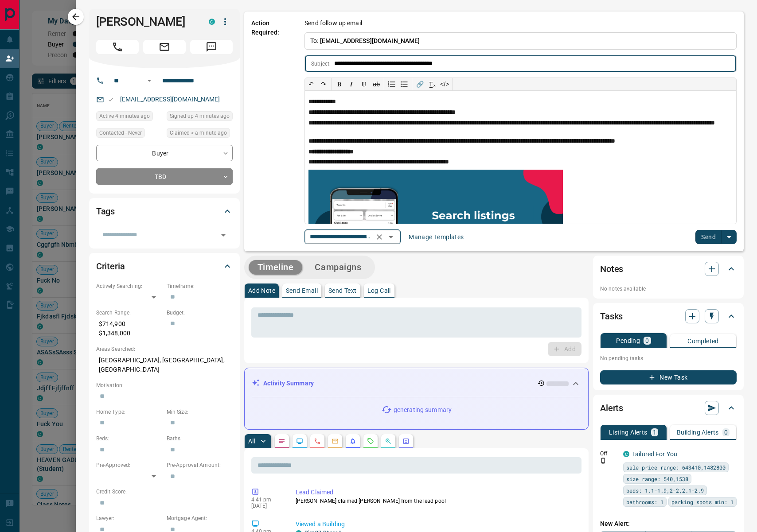 This screenshot has width=757, height=532. Describe the element at coordinates (702, 501) in the screenshot. I see `span: parking spots min: 1` at that location.